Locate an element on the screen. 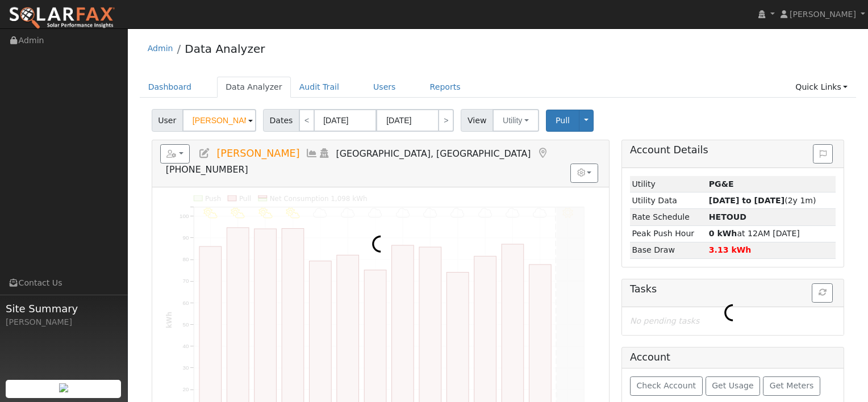 Image resolution: width=868 pixels, height=402 pixels. a: Admin is located at coordinates (161, 48).